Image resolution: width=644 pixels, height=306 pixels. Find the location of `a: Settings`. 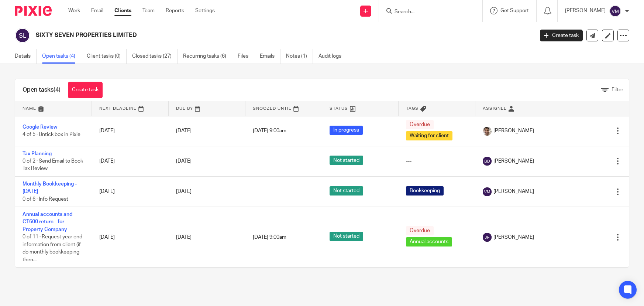

a: Settings is located at coordinates (205, 11).